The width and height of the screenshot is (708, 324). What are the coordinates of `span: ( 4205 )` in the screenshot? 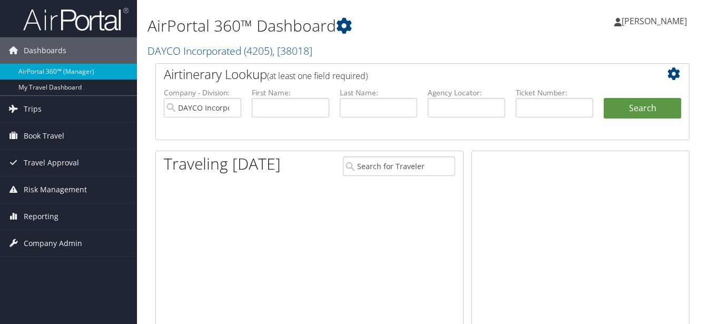 It's located at (258, 51).